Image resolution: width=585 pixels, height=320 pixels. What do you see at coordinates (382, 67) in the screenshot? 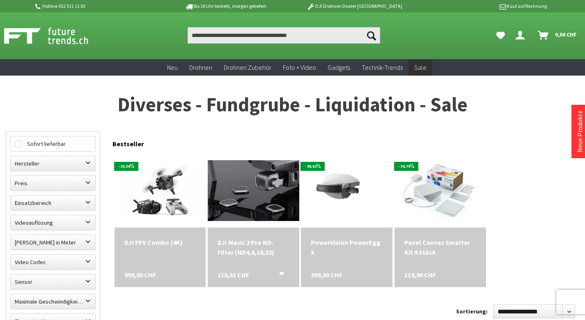
I see `a: Technik-Trends` at bounding box center [382, 67].